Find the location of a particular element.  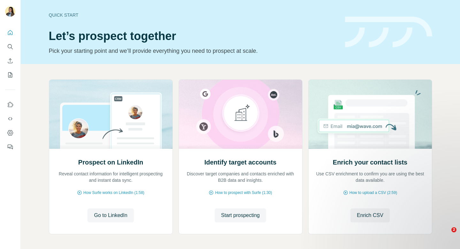

p: Reveal contact information for intelligent prospecting and instant data sync. is located at coordinates (111, 177).